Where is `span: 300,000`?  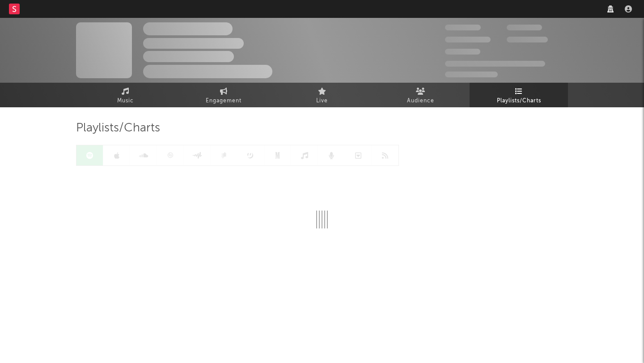
span: 300,000 is located at coordinates (463, 27).